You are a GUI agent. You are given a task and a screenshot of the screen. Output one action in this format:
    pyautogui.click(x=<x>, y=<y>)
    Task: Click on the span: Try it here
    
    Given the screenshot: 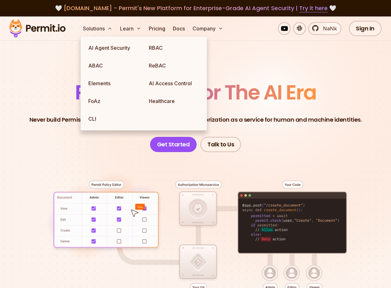 What is the action you would take?
    pyautogui.click(x=314, y=8)
    